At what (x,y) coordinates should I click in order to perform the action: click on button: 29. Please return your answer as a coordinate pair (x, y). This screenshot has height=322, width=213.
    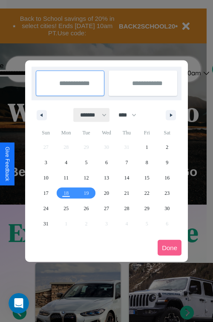
    Looking at the image, I should click on (146, 208).